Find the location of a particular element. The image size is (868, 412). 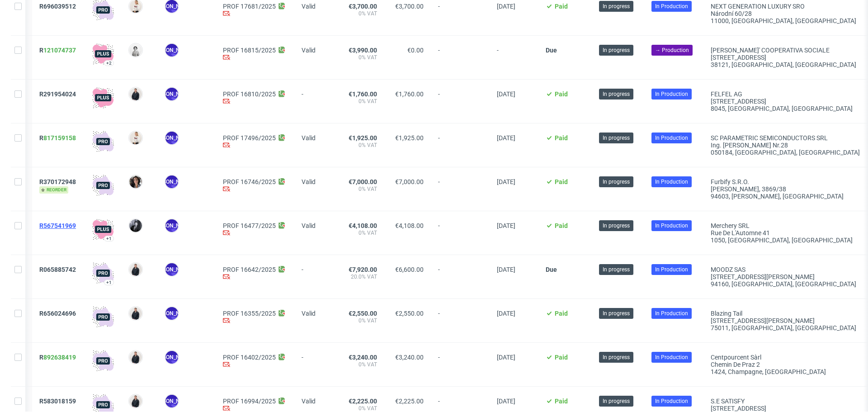

span: R567541969 is located at coordinates (57, 226).